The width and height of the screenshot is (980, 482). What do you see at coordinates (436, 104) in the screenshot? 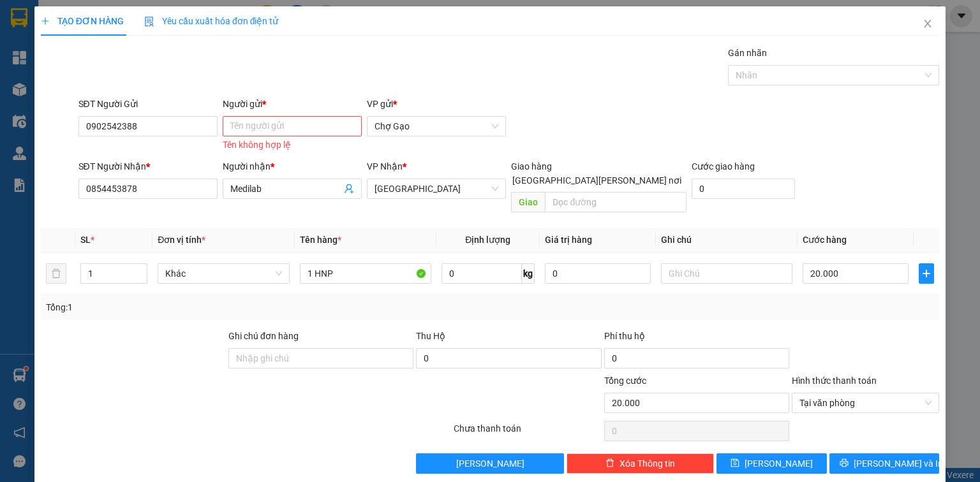
I see `div: VP gửi` at bounding box center [436, 104].